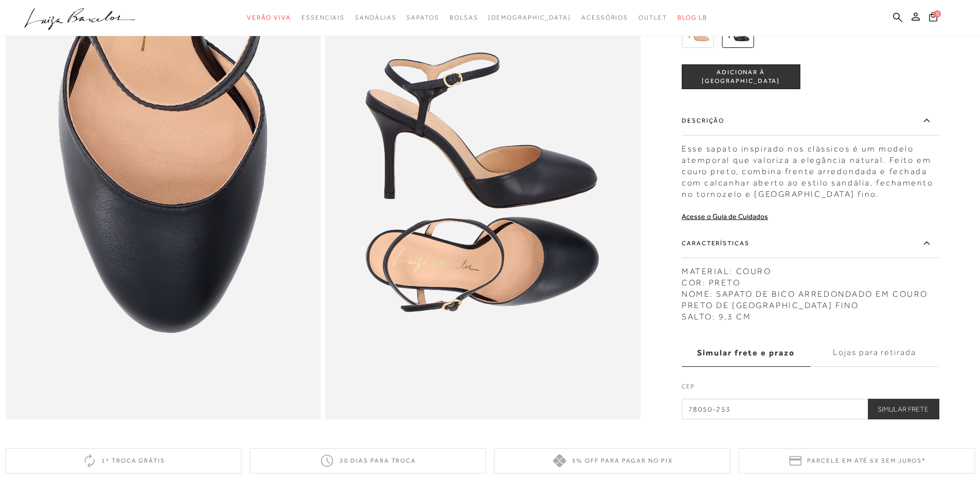  What do you see at coordinates (269, 18) in the screenshot?
I see `span: Verão Viva` at bounding box center [269, 18].